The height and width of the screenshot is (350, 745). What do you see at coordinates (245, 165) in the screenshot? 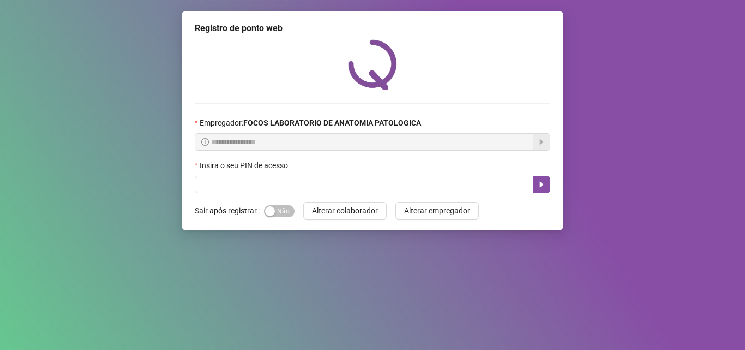
I see `label: Insira o seu PIN de acesso` at bounding box center [245, 165].